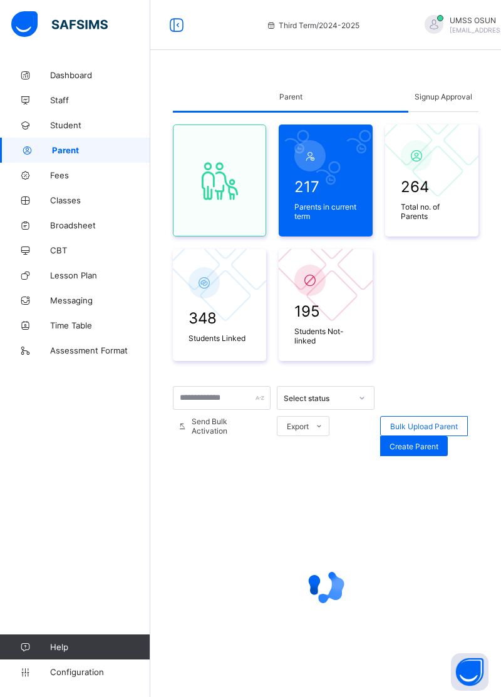 This screenshot has height=697, width=501. Describe the element at coordinates (100, 125) in the screenshot. I see `span: Student` at that location.